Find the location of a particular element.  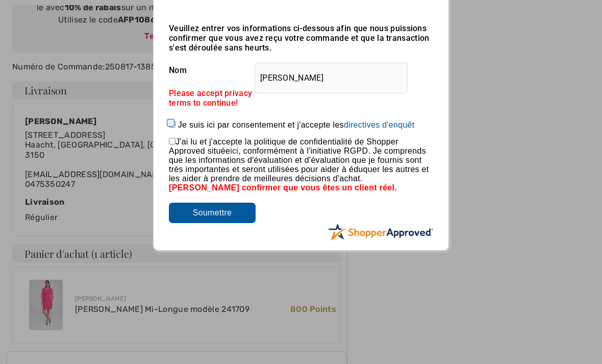

div: Veuillez entrer vos informations ci-dessous afin que nous puissions confirmer que vous avez reçu ... is located at coordinates (301, 38).